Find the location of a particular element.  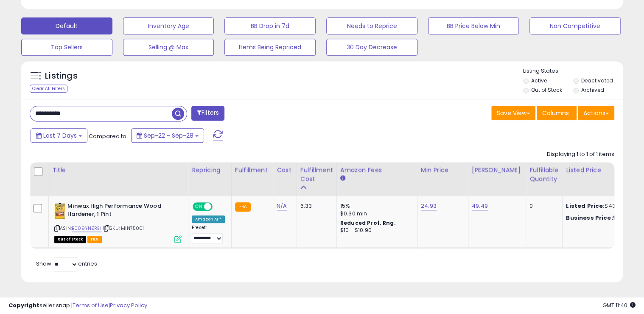

div: Listed Price is located at coordinates (602, 170).